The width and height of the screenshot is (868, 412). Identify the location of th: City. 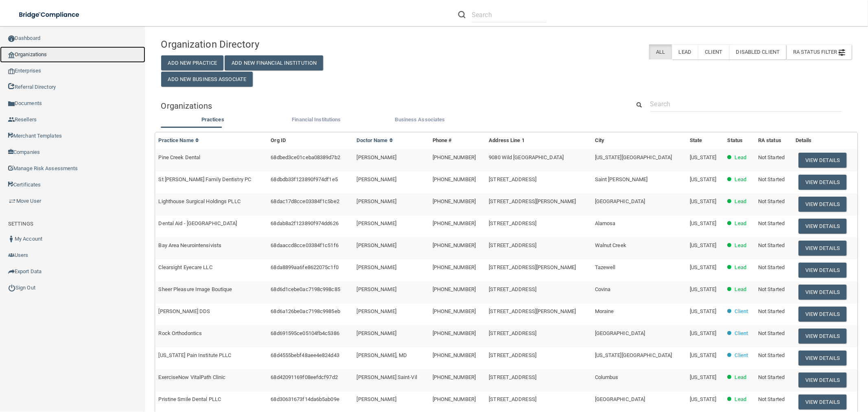
(639, 140).